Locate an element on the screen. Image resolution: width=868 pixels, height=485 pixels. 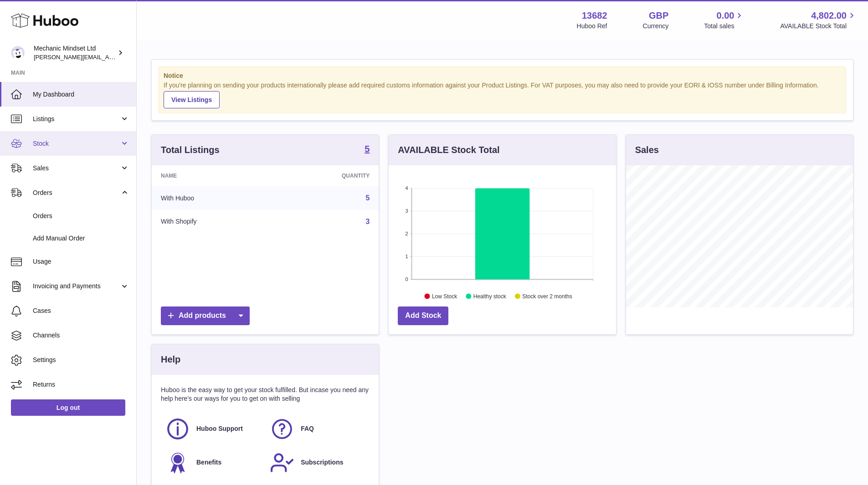
span: Cases is located at coordinates (81, 311).